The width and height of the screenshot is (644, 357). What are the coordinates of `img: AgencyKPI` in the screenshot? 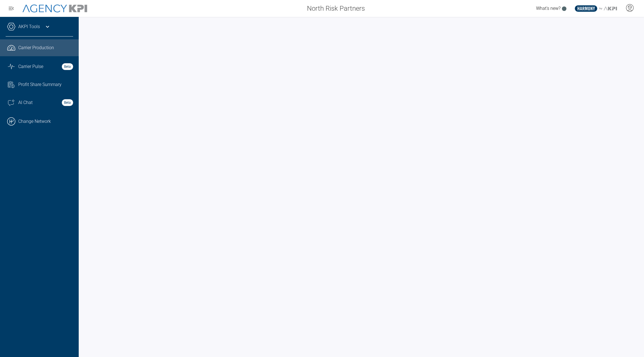 It's located at (55, 8).